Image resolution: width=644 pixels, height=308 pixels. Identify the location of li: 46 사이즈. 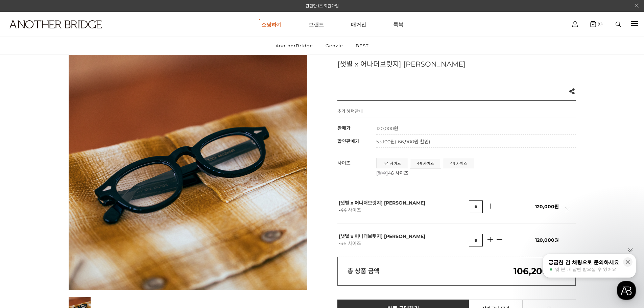
(425, 163).